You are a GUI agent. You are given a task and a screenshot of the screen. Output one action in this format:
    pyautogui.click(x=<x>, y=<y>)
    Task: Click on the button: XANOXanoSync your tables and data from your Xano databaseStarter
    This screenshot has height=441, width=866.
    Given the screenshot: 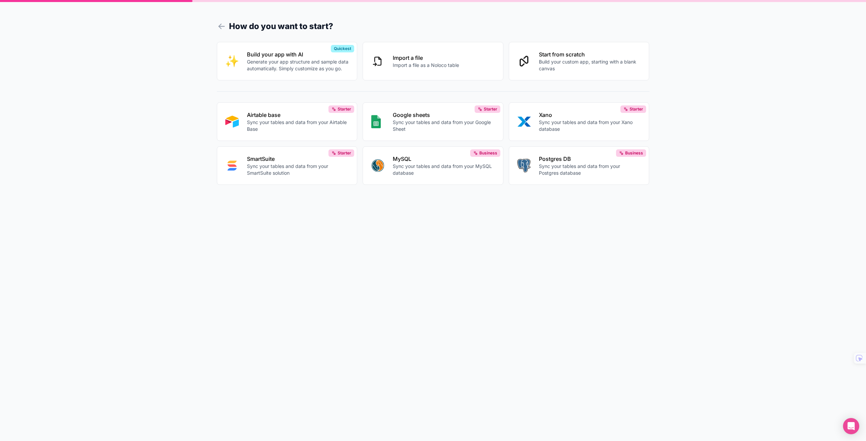 What is the action you would take?
    pyautogui.click(x=579, y=122)
    